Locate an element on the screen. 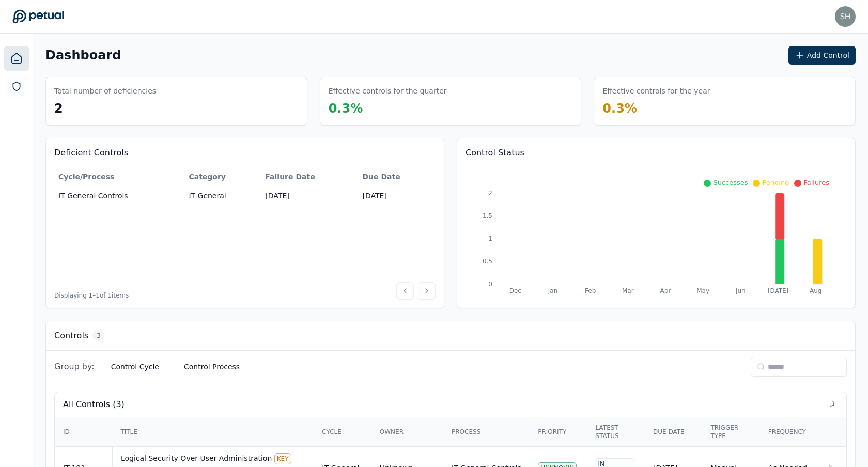  tspan: 0.5 is located at coordinates (487, 261).